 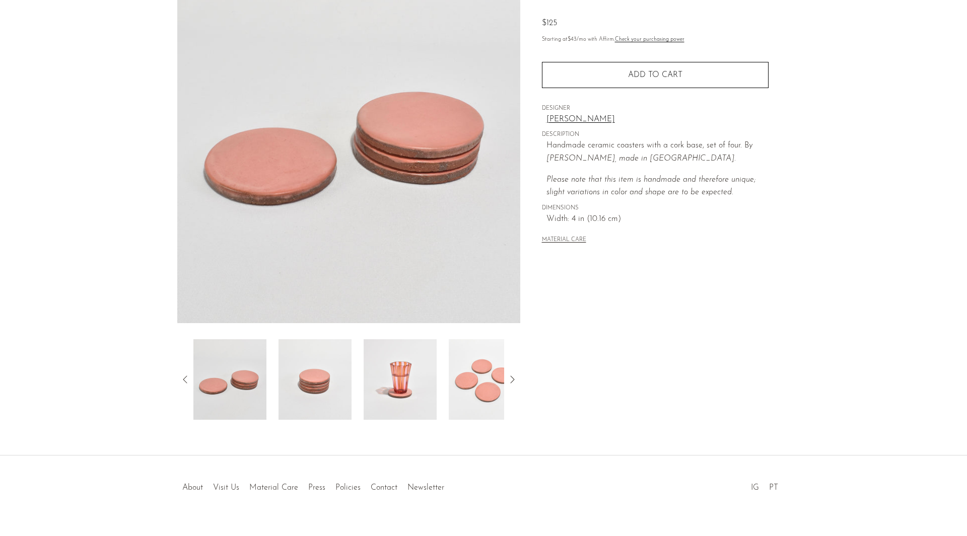 What do you see at coordinates (655, 40) in the screenshot?
I see `p: Starting at /mo with Affirm.` at bounding box center [655, 40].